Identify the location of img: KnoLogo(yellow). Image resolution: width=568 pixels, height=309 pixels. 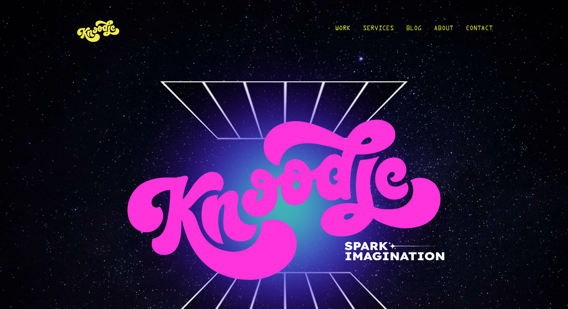
(99, 30).